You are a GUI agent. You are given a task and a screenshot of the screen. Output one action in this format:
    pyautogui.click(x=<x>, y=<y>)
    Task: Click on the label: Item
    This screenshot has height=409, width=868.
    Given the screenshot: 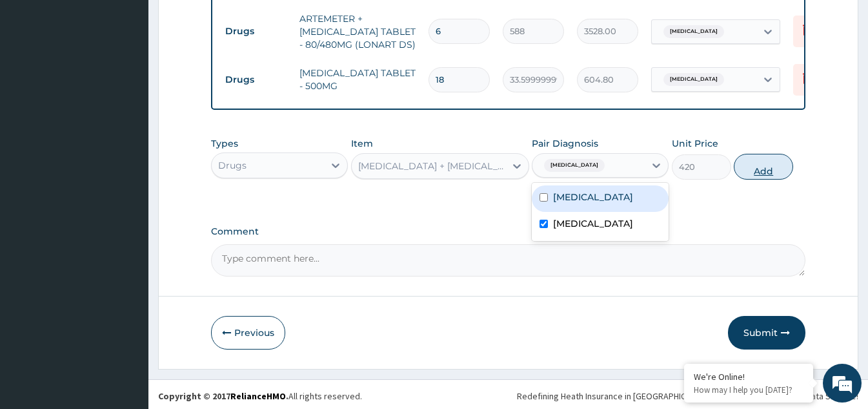 What is the action you would take?
    pyautogui.click(x=363, y=143)
    